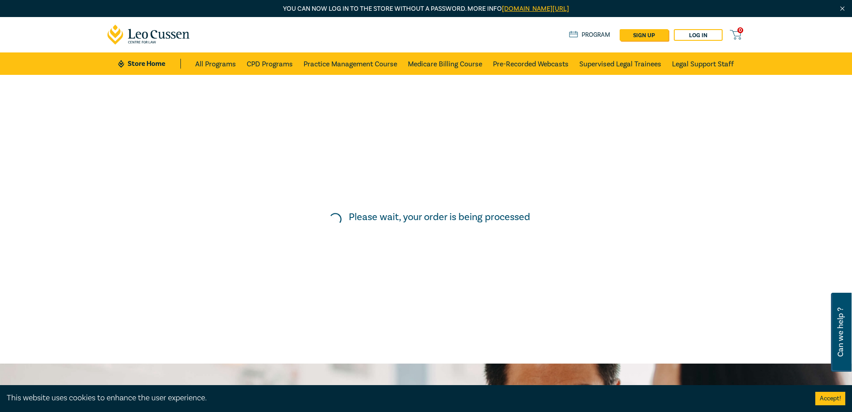  Describe the element at coordinates (439, 217) in the screenshot. I see `h5: Please wait, your order is being processed` at that location.